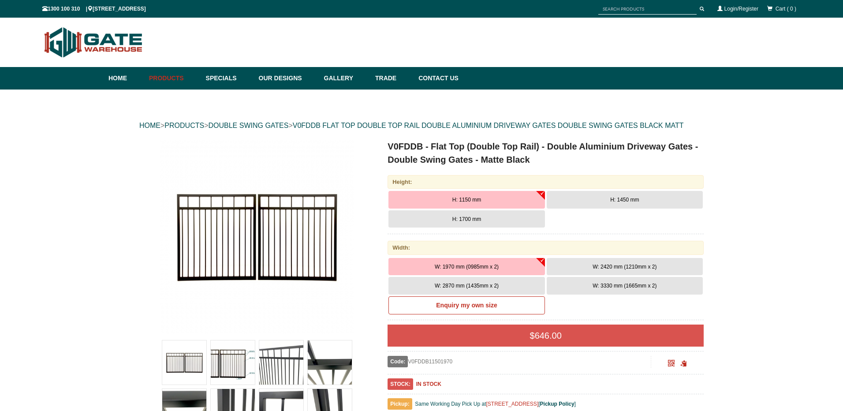 Image resolution: width=843 pixels, height=411 pixels. I want to click on button: W: 3330 mm (1665mm x 2), so click(625, 286).